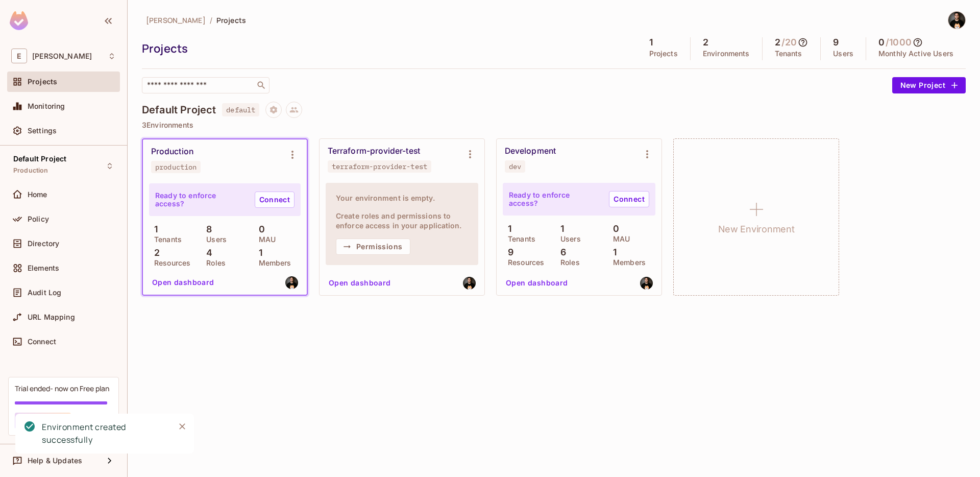  Describe the element at coordinates (554, 125) in the screenshot. I see `p: 3 Environments` at that location.